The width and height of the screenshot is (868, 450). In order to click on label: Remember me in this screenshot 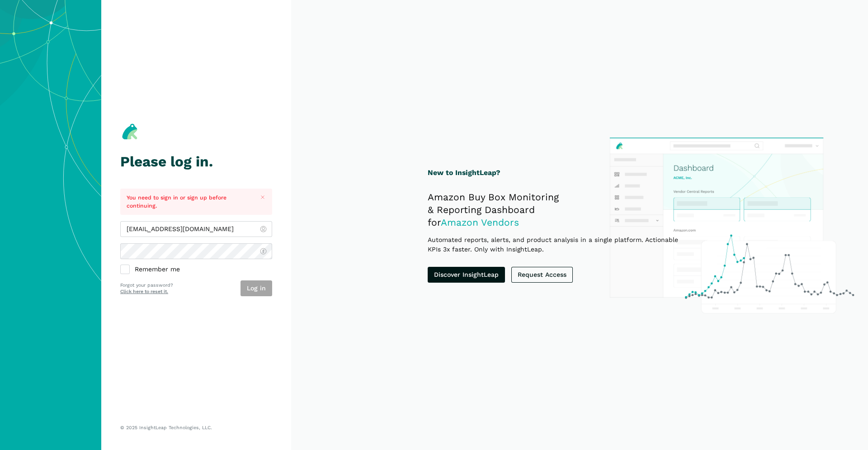, I will do `click(196, 270)`.